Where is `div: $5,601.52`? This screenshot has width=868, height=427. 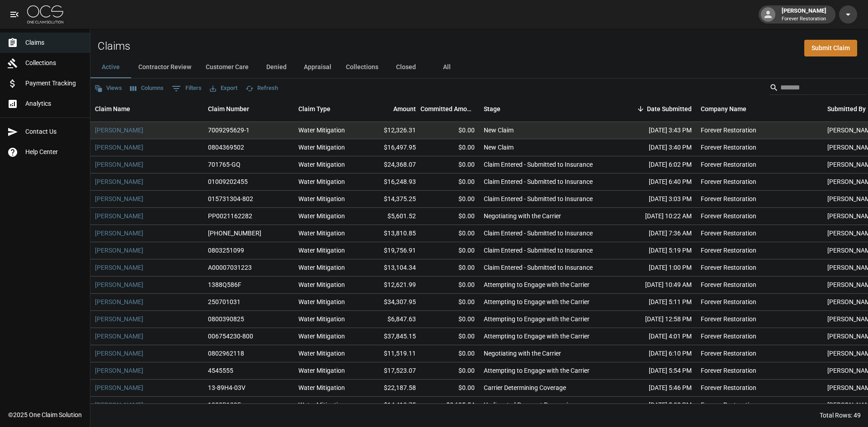 div: $5,601.52 is located at coordinates (391, 217).